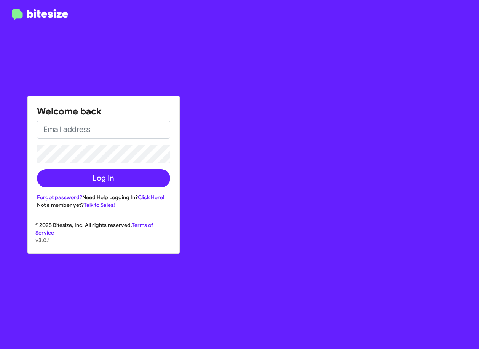  Describe the element at coordinates (104, 240) in the screenshot. I see `p: v3.0.1` at that location.